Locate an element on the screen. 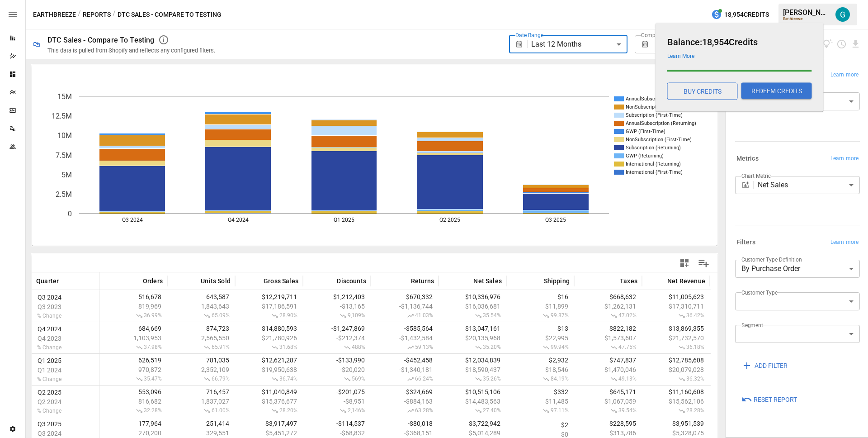 This screenshot has height=438, width=868. span: 970,872 is located at coordinates (133, 370).